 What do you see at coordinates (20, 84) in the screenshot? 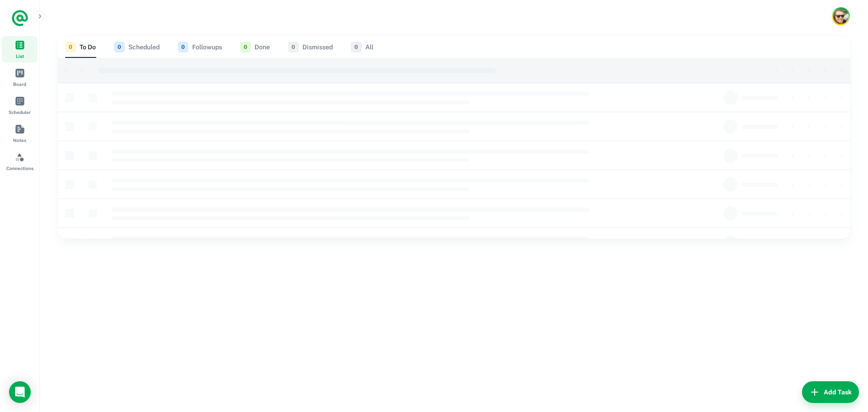
I see `span: Board` at bounding box center [20, 84].